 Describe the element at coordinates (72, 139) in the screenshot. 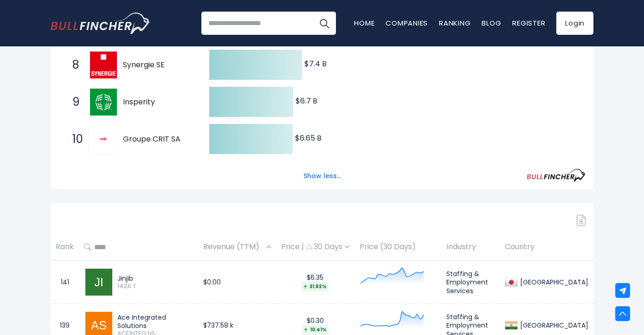

I see `span: 10` at that location.